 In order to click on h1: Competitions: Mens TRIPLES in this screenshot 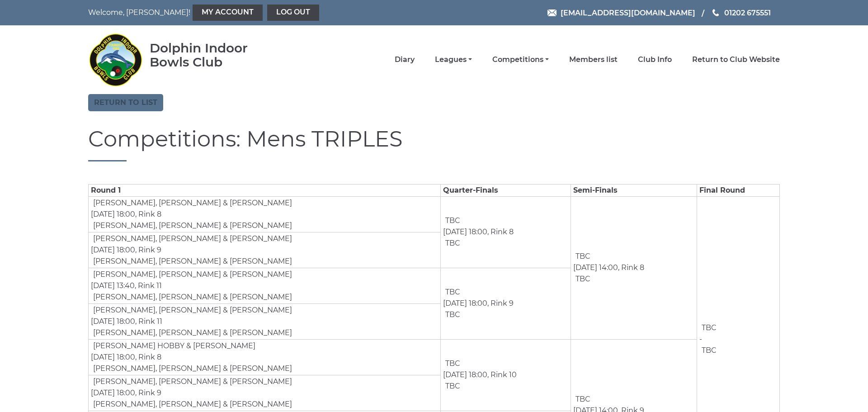, I will do `click(434, 144)`.